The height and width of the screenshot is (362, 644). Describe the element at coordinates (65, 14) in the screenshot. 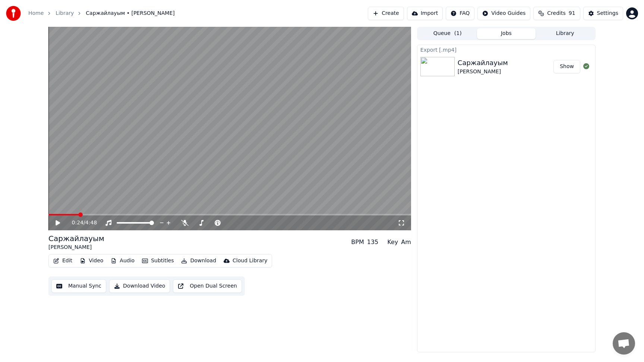

I see `a: Library` at that location.